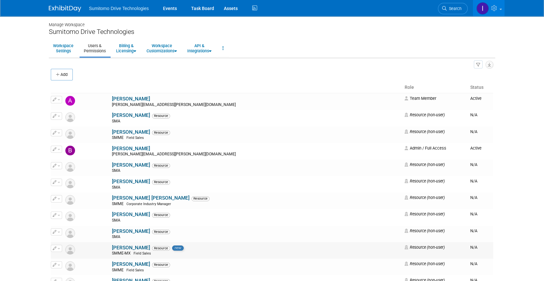 This screenshot has height=281, width=544. Describe the element at coordinates (122, 253) in the screenshot. I see `span: SMME-MX` at that location.